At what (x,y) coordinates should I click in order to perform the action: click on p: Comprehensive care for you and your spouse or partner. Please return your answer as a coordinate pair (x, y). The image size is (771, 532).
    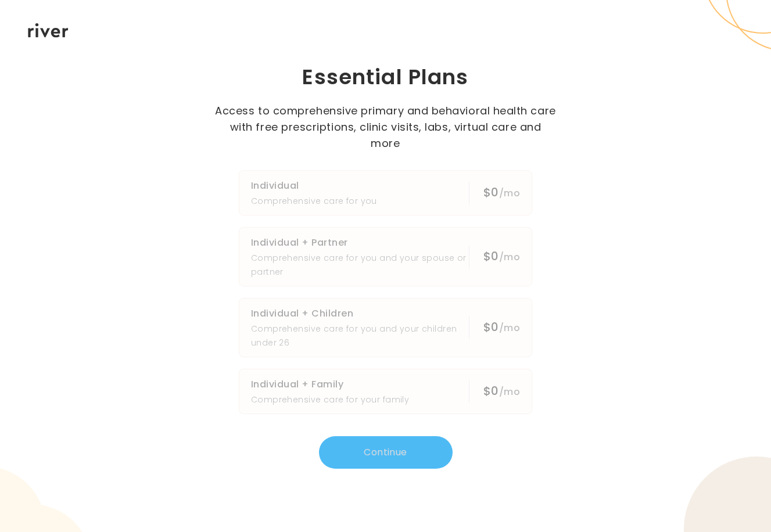
    Looking at the image, I should click on (360, 265).